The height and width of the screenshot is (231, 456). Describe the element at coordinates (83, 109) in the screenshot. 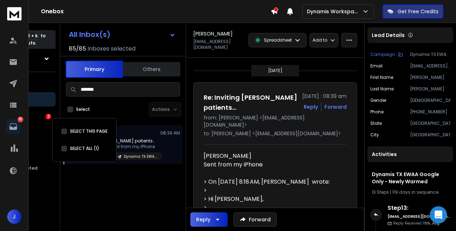

I see `label: Select` at that location.